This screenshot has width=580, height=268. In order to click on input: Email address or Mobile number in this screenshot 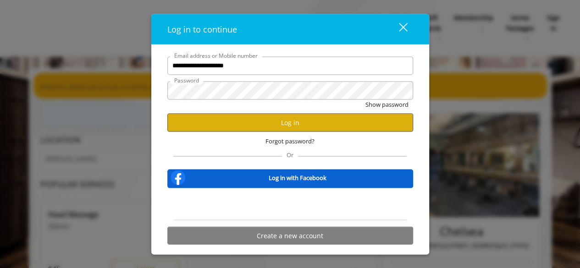, I will do `click(290, 66)`.